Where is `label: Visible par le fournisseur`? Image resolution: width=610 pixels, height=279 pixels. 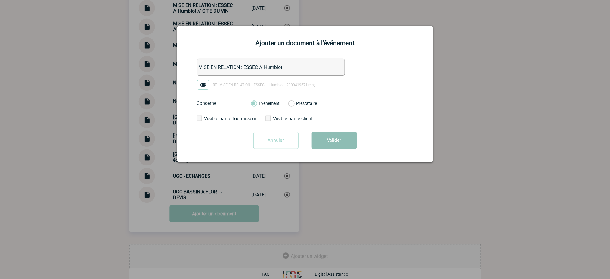
label: Visible par le fournisseur is located at coordinates (225, 118).